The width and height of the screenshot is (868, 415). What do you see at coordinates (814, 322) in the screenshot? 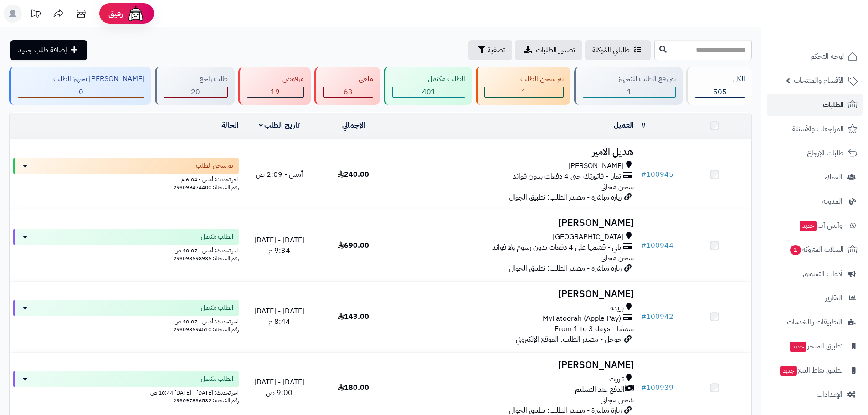
I see `a: التطبيقات والخدمات` at bounding box center [814, 322].